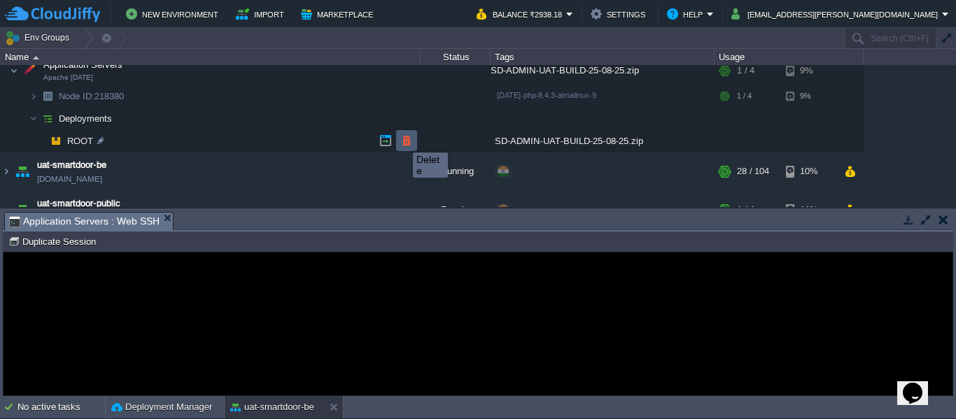  What do you see at coordinates (620, 14) in the screenshot?
I see `button: Settings` at bounding box center [620, 14].